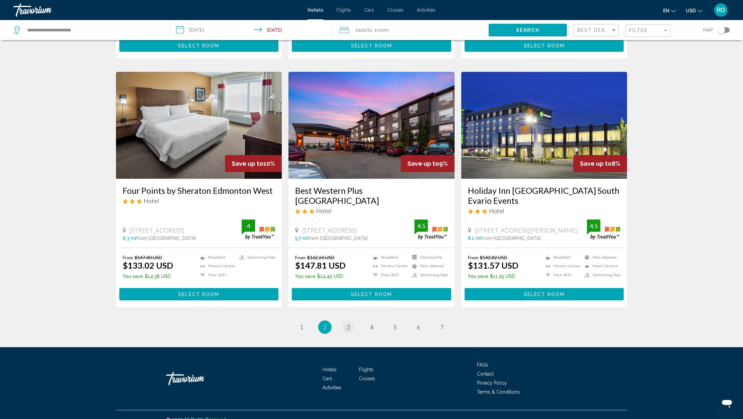 The height and width of the screenshot is (419, 743). Describe the element at coordinates (251, 30) in the screenshot. I see `button: Check-in date: Aug 16, 2025 Check-out date: Aug 17, 2025` at that location.